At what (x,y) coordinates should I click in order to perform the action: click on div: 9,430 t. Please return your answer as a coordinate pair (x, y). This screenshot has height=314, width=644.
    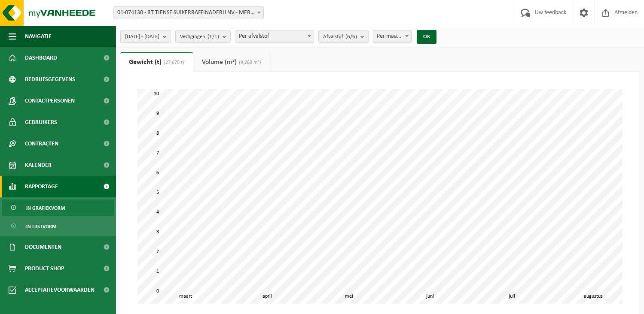
    Looking at the image, I should click on (268, 96).